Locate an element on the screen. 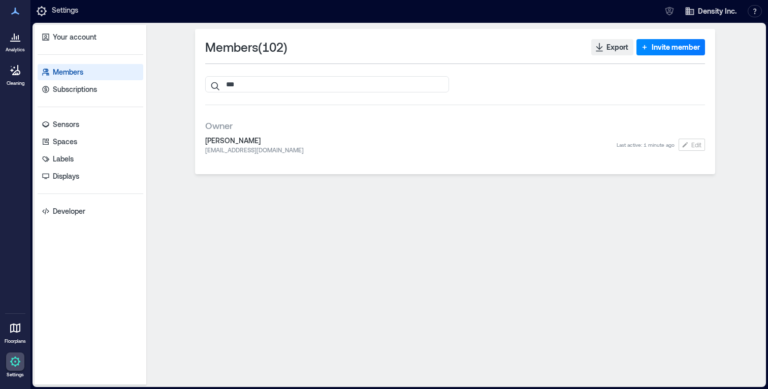 The height and width of the screenshot is (389, 768). a: Your account is located at coordinates (90, 37).